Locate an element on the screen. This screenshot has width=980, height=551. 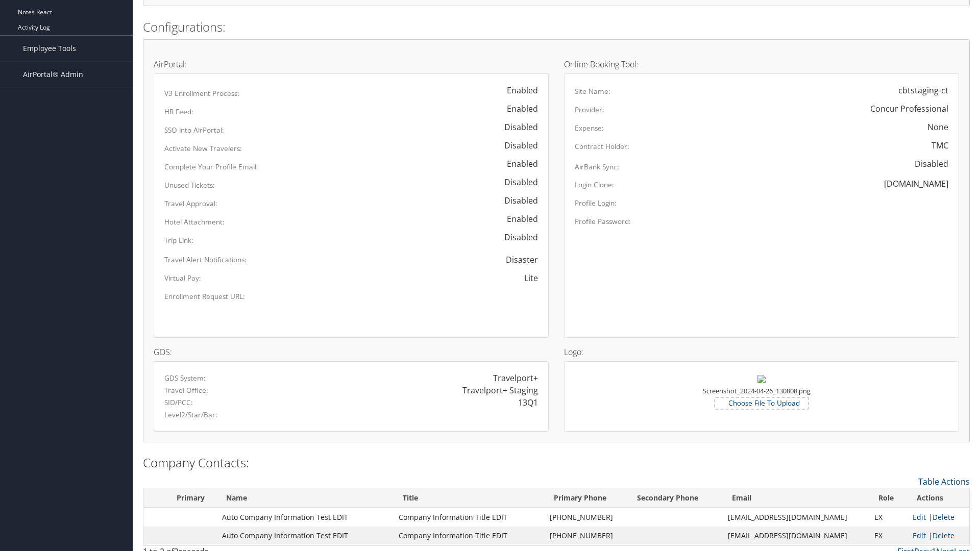
label: Trip Link: is located at coordinates (179, 241).